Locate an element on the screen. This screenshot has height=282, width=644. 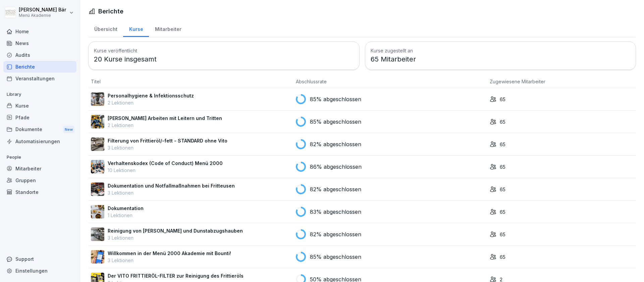
div: News is located at coordinates (40, 43).